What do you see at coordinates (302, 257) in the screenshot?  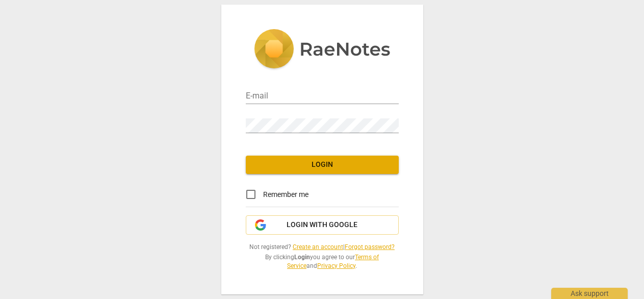 I see `b: Login` at bounding box center [302, 257].